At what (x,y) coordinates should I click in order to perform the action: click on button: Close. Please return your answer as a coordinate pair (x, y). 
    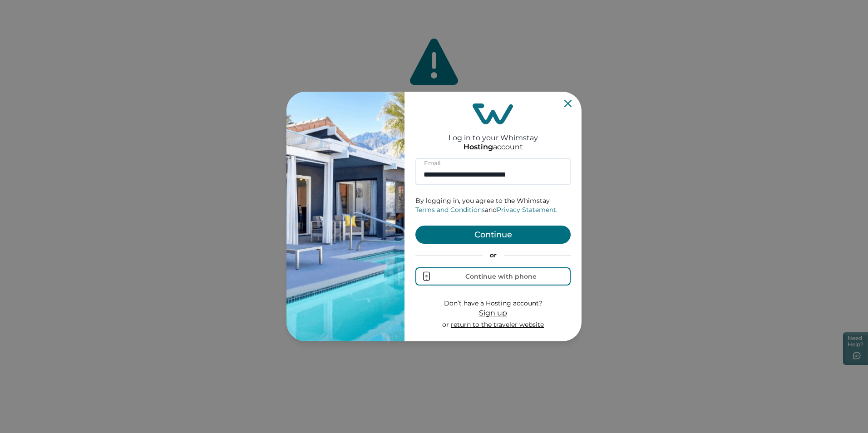
    Looking at the image, I should click on (568, 103).